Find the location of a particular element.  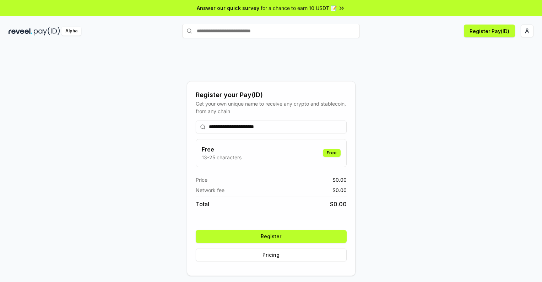

button: Pricing is located at coordinates (271, 255).